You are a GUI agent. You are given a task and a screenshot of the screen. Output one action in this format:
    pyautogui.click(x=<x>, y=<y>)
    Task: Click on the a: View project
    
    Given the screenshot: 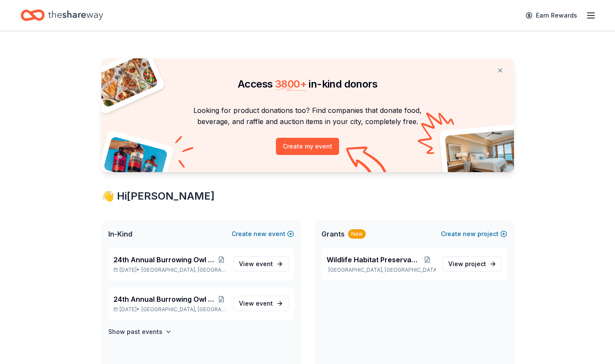 What is the action you would take?
    pyautogui.click(x=472, y=264)
    